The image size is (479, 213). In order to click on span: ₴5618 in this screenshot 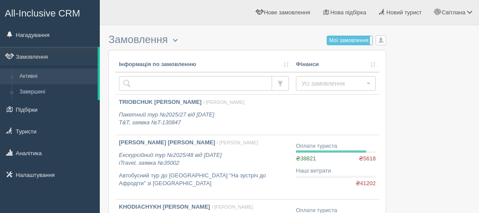, I will do `click(367, 158)`.